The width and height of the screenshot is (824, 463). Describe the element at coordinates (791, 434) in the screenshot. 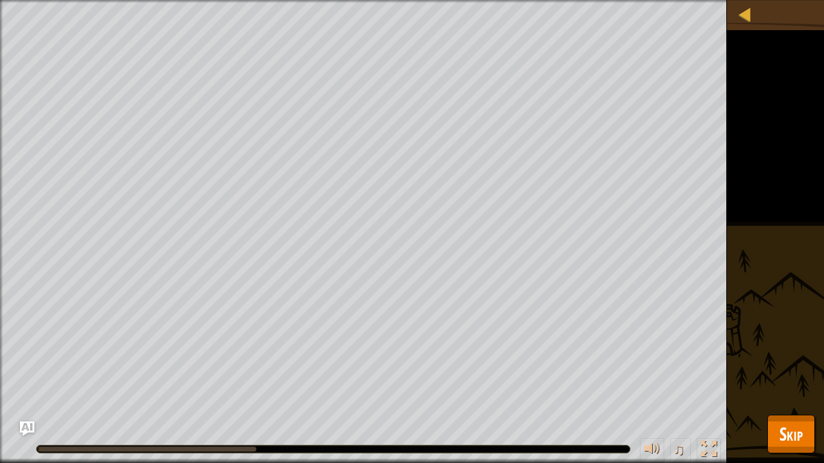

I see `span: Skip` at that location.